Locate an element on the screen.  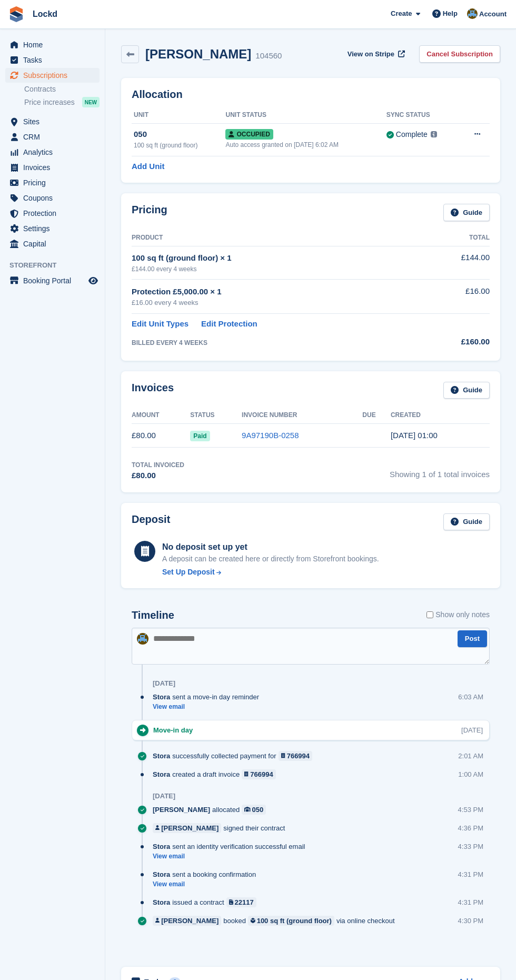
div: booked via online checkout is located at coordinates (276, 920).